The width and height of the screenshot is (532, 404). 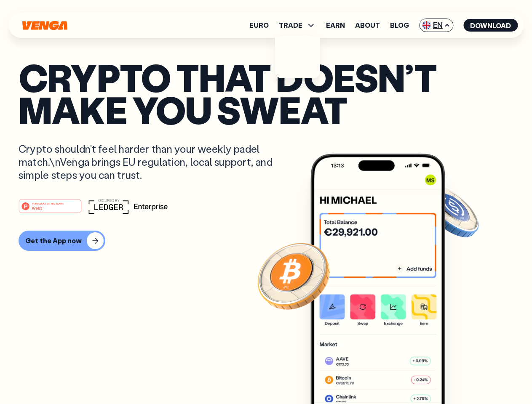 I want to click on tspan: Web3, so click(x=37, y=208).